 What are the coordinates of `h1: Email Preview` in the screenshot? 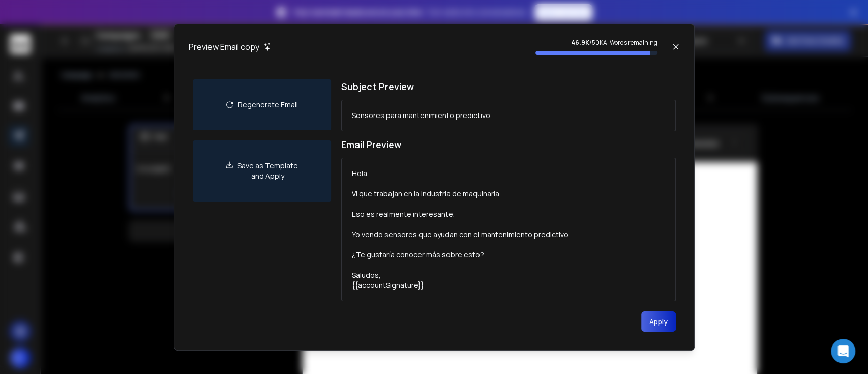 It's located at (508, 144).